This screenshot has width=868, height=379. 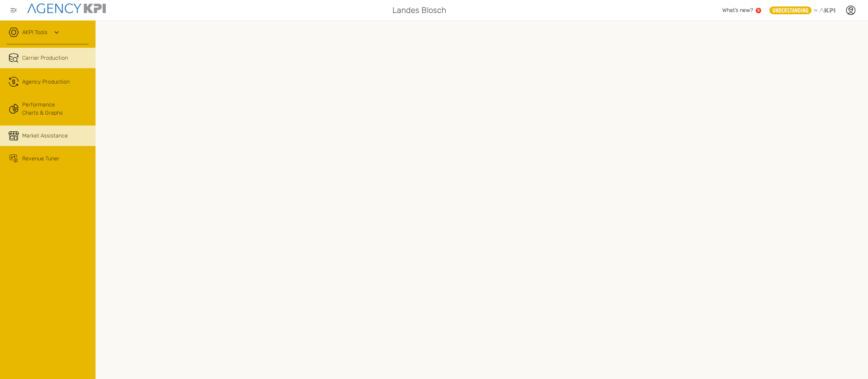 I want to click on span: Carrier Production, so click(x=45, y=58).